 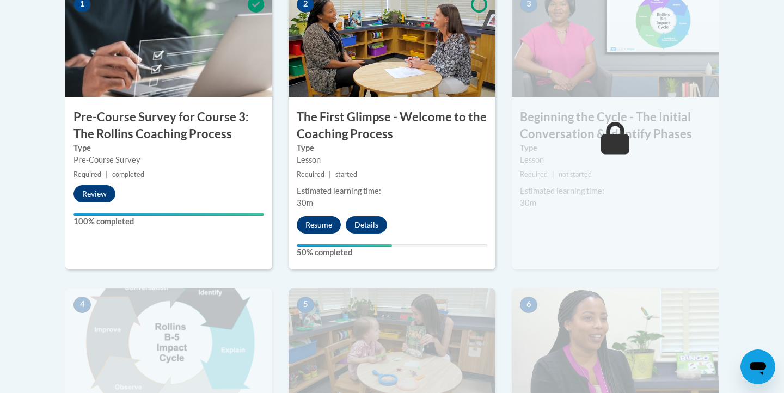 What do you see at coordinates (82, 305) in the screenshot?
I see `span: 4` at bounding box center [82, 305].